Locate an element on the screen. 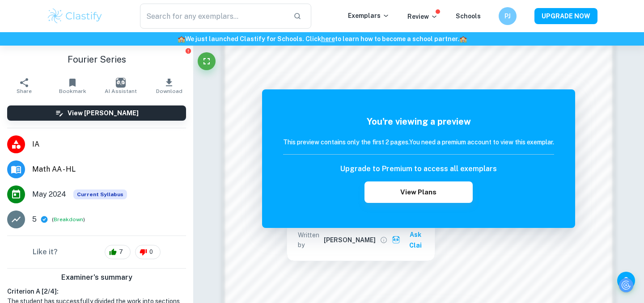  span: Bookmark is located at coordinates (73, 91).